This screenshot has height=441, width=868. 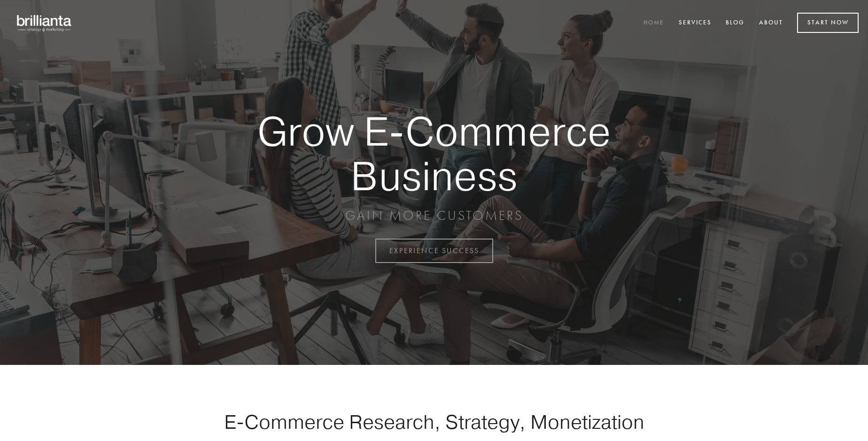 What do you see at coordinates (434, 251) in the screenshot?
I see `a: EXPERIENCE SUCCESS` at bounding box center [434, 251].